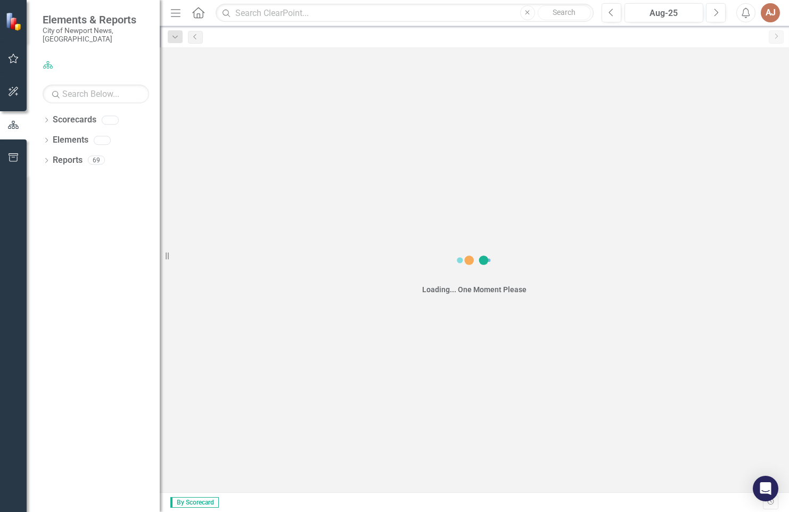  Describe the element at coordinates (14, 21) in the screenshot. I see `img: ClearPoint Strategy` at that location.